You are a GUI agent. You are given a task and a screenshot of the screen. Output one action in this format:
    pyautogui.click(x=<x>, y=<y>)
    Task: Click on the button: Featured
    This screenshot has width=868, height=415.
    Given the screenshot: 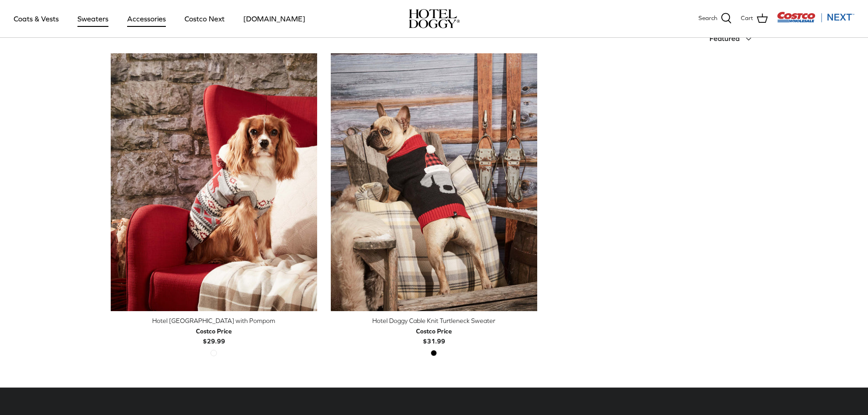 What is the action you would take?
    pyautogui.click(x=734, y=39)
    